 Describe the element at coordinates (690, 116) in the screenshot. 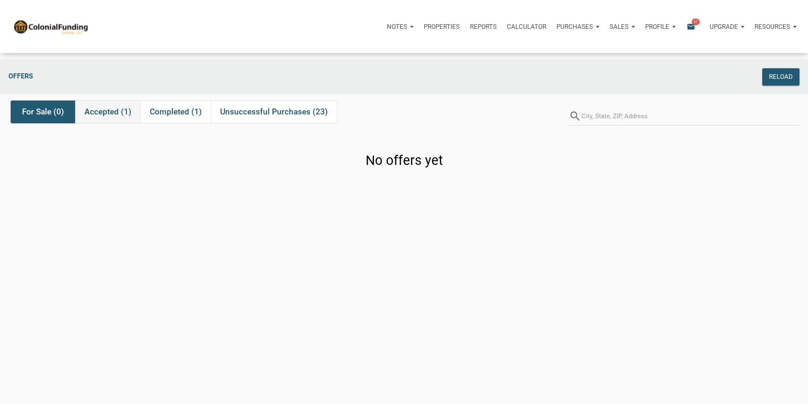

I see `input: City, State, ZIP, Address` at that location.